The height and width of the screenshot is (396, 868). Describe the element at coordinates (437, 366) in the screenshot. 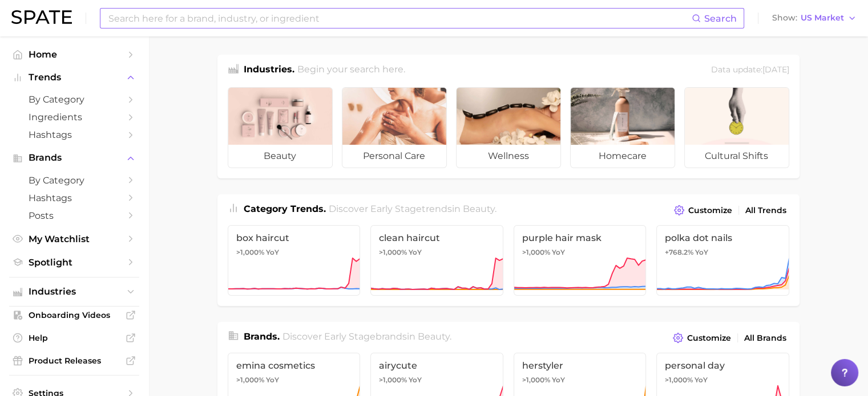

I see `span: airycute` at that location.